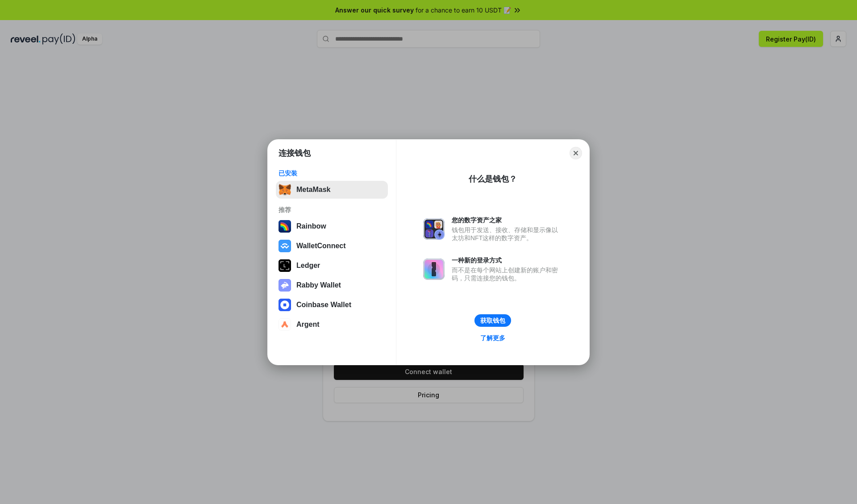 The image size is (857, 504). Describe the element at coordinates (332, 173) in the screenshot. I see `div: 已安装` at that location.